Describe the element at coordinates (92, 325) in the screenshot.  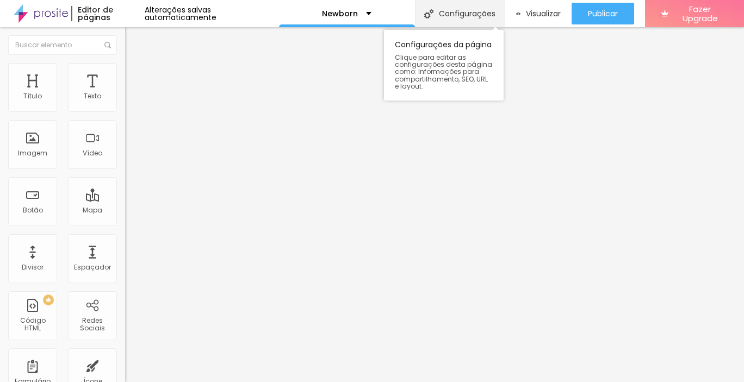
I see `div: Redes Sociais` at that location.